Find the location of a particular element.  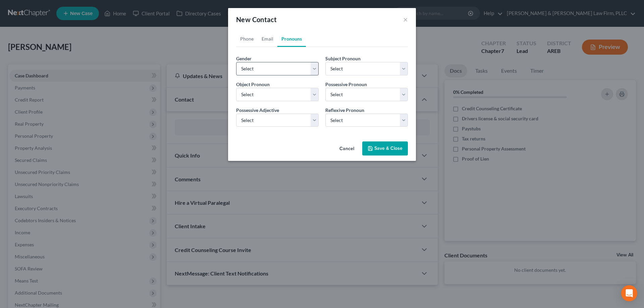

span: Possessive Adjective is located at coordinates (258, 110).